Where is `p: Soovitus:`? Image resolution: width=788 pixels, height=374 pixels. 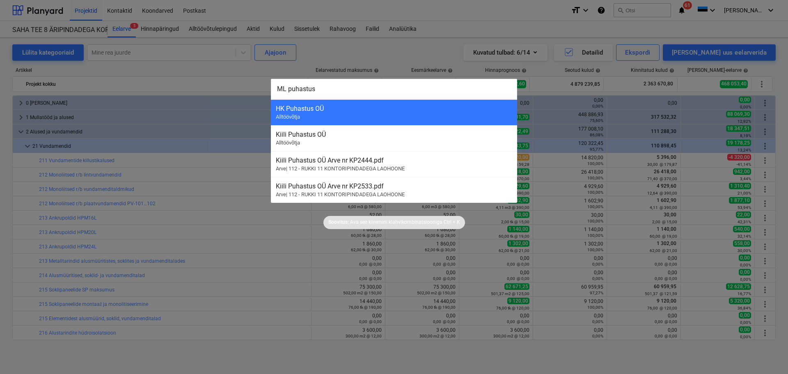 p: Soovitus: is located at coordinates (339, 222).